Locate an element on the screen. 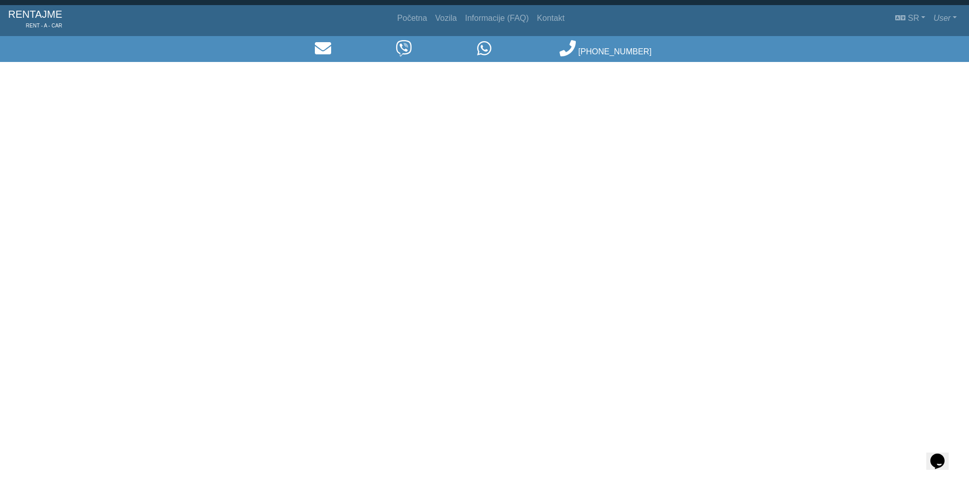  a: Kontakt is located at coordinates (551, 18).